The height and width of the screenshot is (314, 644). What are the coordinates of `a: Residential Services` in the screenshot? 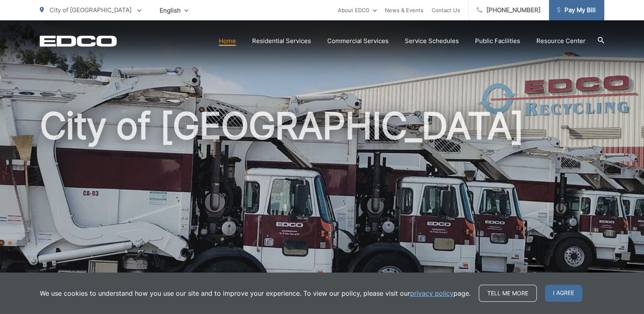 It's located at (281, 41).